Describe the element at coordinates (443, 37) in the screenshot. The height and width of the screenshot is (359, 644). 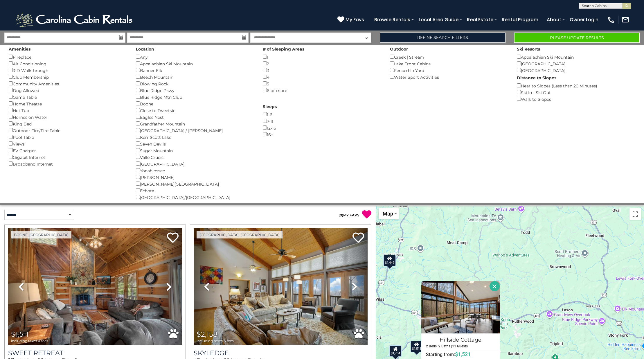
I see `a: Refine Search Filters` at that location.